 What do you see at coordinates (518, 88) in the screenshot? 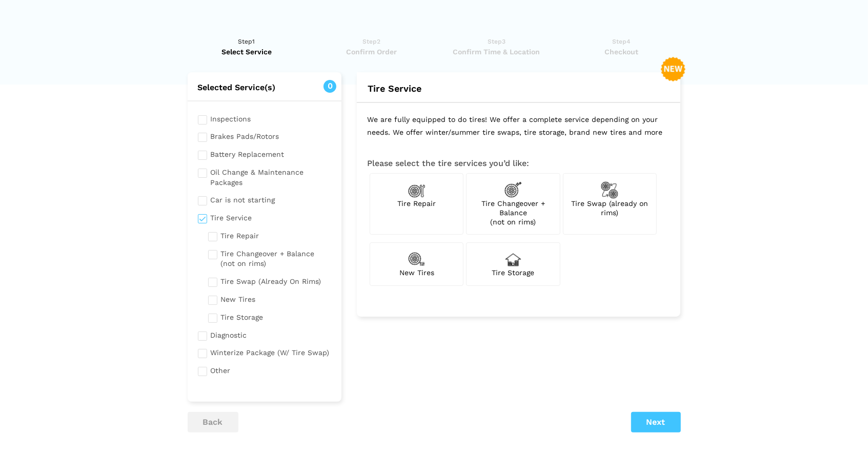
I see `button: Tire Service` at bounding box center [518, 88].